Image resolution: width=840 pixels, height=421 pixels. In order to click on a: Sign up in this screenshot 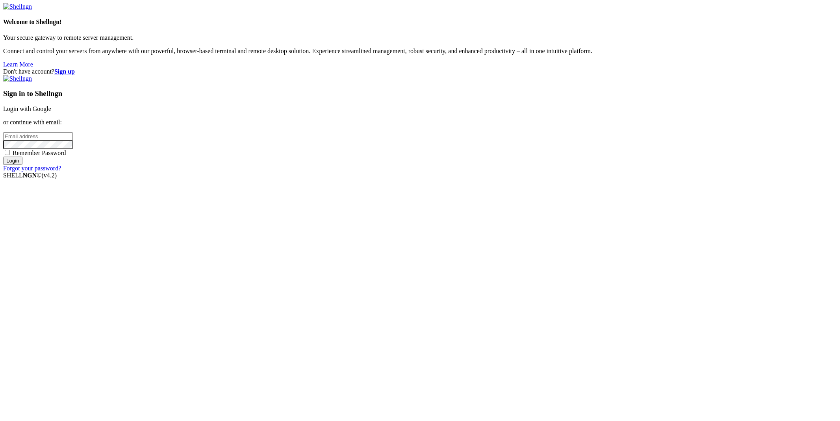, I will do `click(65, 71)`.